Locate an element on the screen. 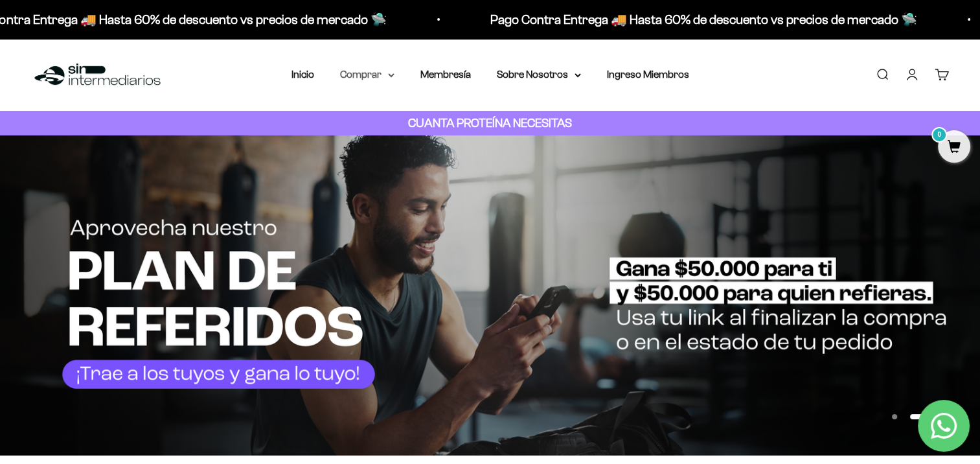 This screenshot has width=980, height=464. a: Ingreso Miembros is located at coordinates (648, 74).